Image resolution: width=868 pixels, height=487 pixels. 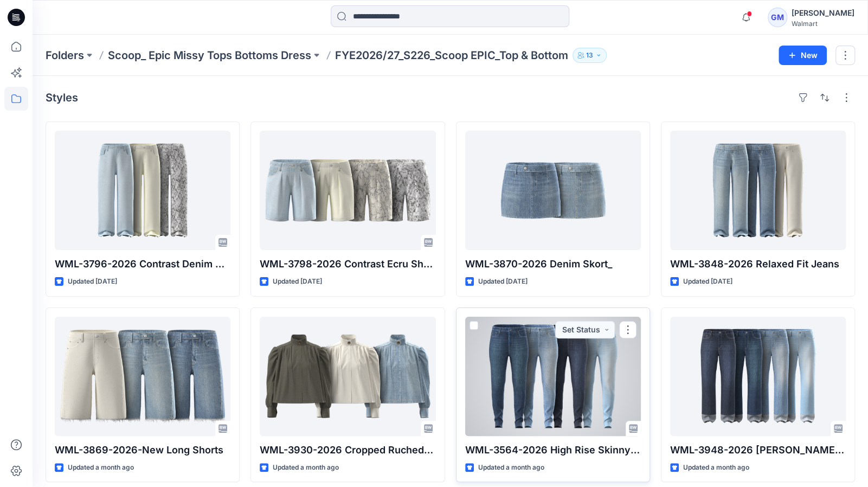 I want to click on a: WML-3930-2026 Cropped Ruched Jacket, so click(x=348, y=376).